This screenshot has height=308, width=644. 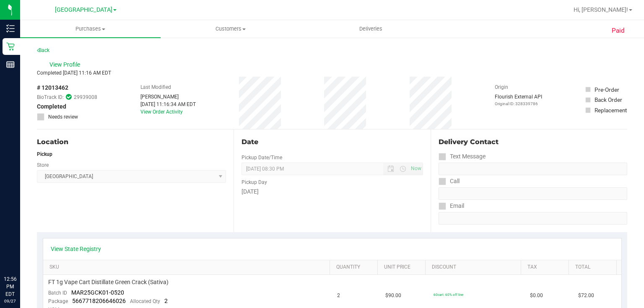 What do you see at coordinates (533, 142) in the screenshot?
I see `div: Delivery Contact` at bounding box center [533, 142].